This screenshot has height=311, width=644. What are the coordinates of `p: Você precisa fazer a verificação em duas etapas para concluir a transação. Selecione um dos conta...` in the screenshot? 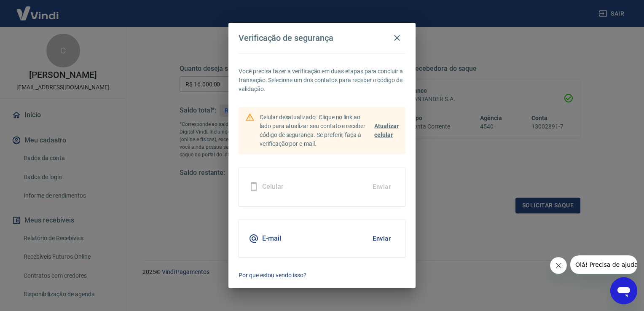 It's located at (322, 80).